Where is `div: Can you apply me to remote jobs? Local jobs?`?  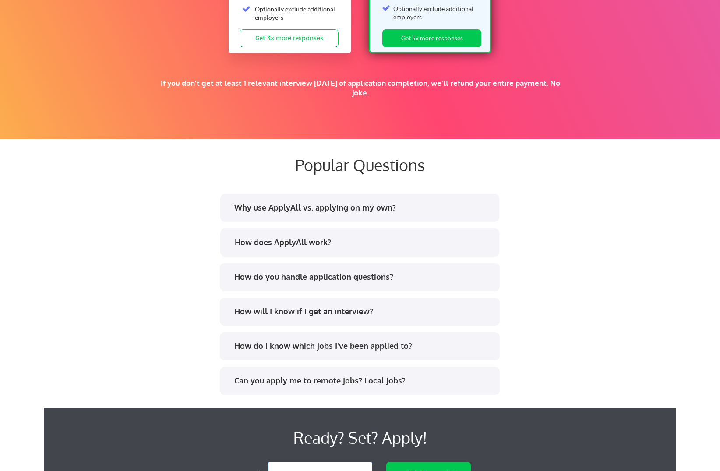
div: Can you apply me to remote jobs? Local jobs? is located at coordinates (363, 381).